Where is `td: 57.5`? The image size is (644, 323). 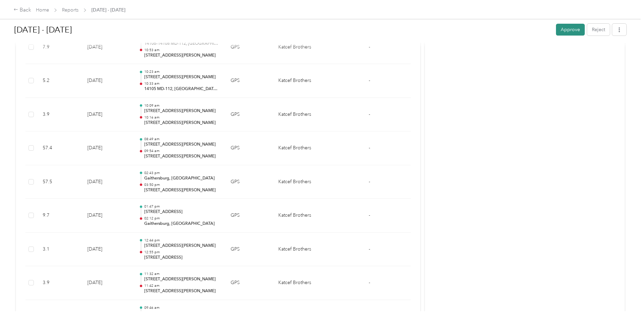
td: 57.5 is located at coordinates (59, 182).